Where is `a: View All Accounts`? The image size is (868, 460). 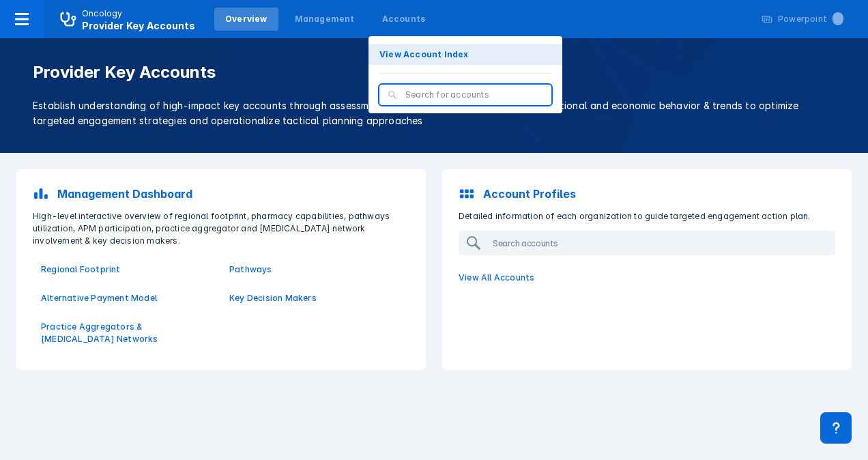 a: View All Accounts is located at coordinates (647, 278).